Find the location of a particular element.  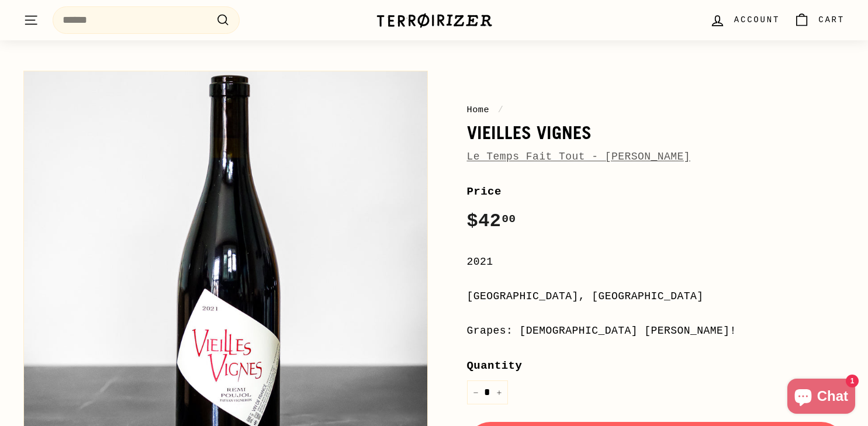

nav: breadcrumbs is located at coordinates (656, 110).